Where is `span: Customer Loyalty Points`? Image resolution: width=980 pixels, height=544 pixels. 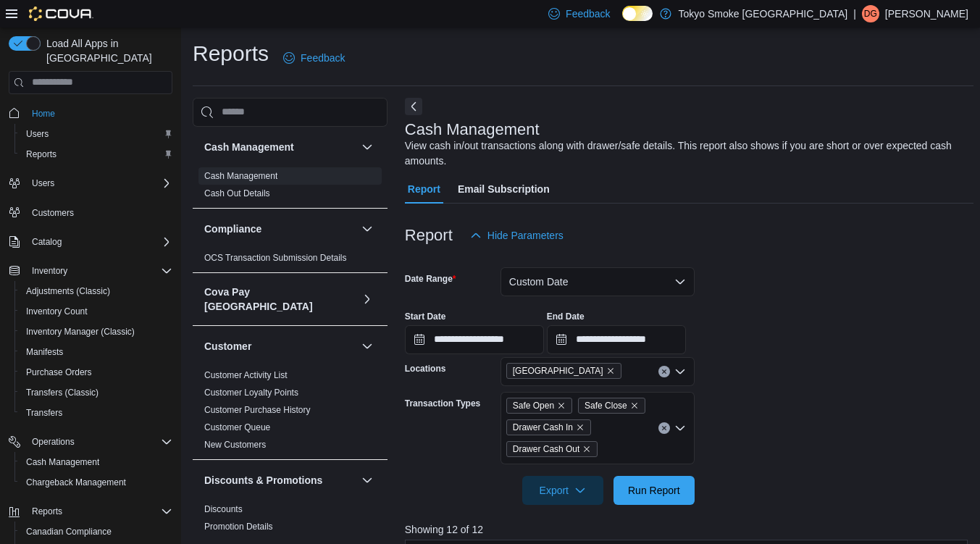 span: Customer Loyalty Points is located at coordinates (251, 393).